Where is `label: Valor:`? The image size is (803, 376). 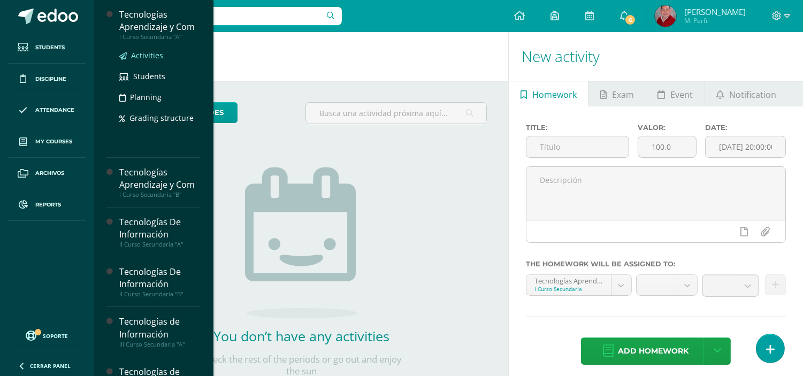 label: Valor: is located at coordinates (667, 127).